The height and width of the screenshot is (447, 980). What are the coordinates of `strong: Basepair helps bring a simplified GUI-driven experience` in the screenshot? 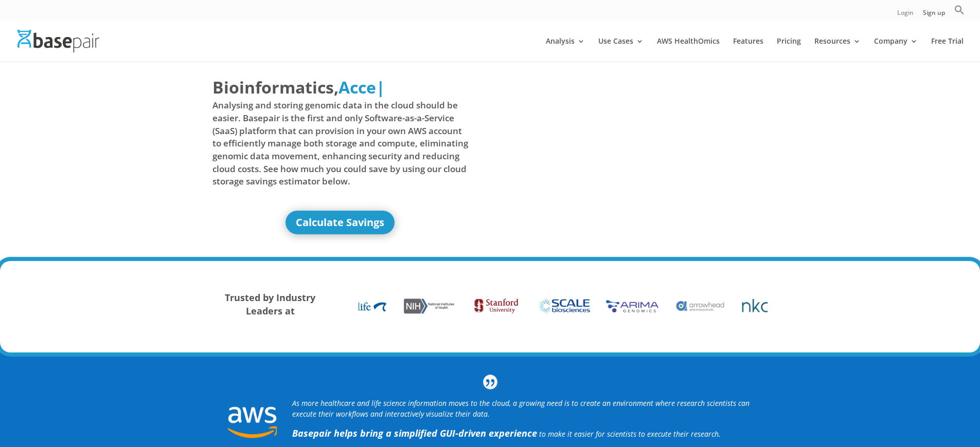 It's located at (415, 433).